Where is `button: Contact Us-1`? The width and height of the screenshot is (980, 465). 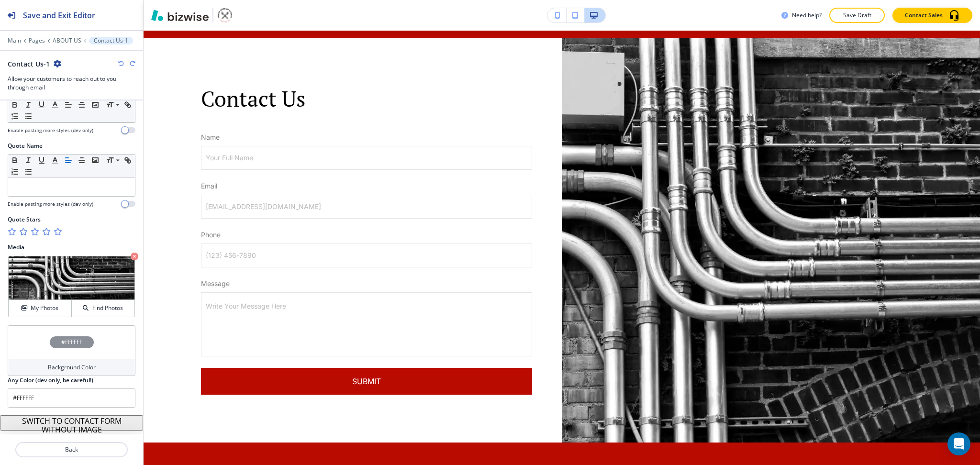 button: Contact Us-1 is located at coordinates (111, 41).